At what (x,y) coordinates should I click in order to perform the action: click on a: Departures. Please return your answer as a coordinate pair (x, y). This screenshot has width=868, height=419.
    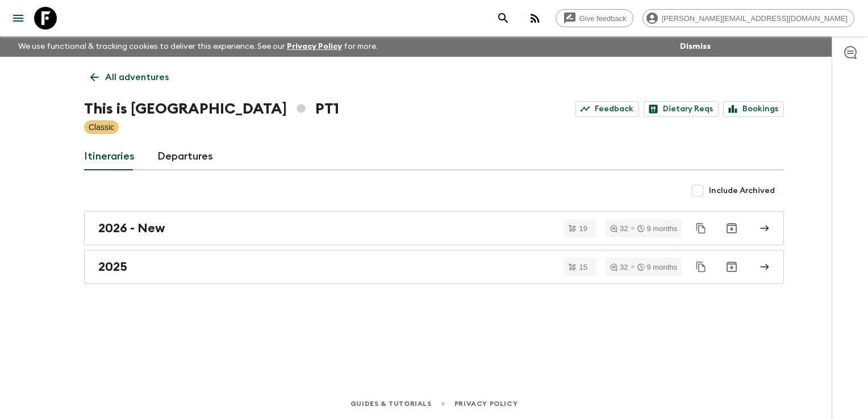
    Looking at the image, I should click on (185, 157).